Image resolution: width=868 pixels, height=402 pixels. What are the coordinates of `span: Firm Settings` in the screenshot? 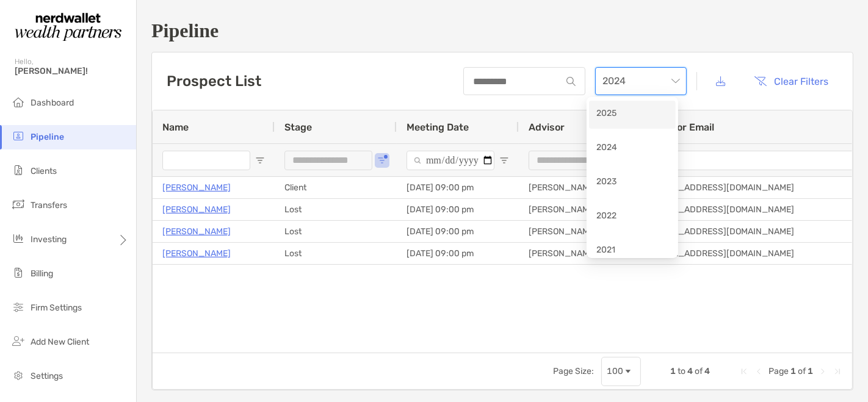 It's located at (56, 308).